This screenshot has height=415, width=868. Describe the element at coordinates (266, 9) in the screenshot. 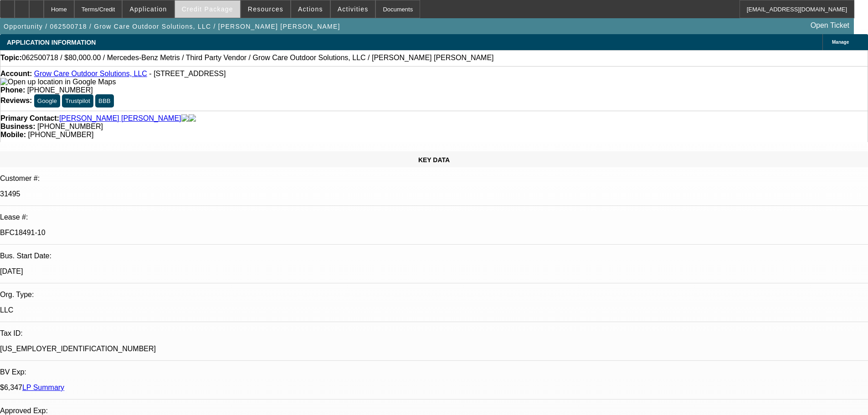

I see `span: Resources` at that location.